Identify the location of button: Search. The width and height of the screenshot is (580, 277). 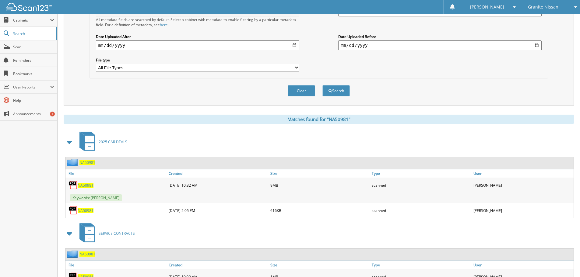
(336, 91).